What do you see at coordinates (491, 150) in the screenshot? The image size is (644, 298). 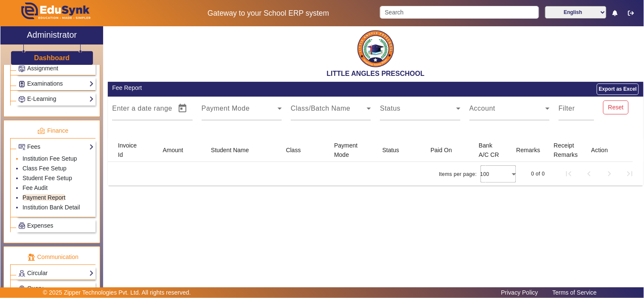 I see `mat-header-cell: Bank A/C CR` at bounding box center [491, 150].